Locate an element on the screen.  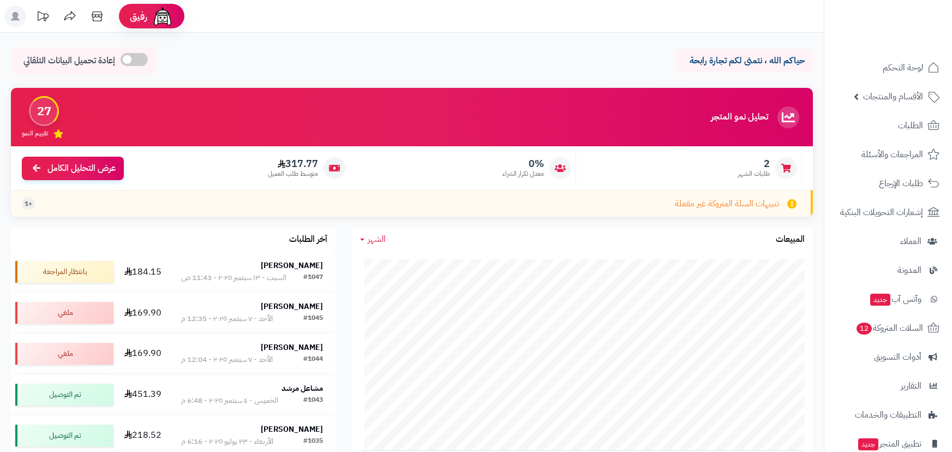
span: الأقسام والمنتجات is located at coordinates (893, 97).